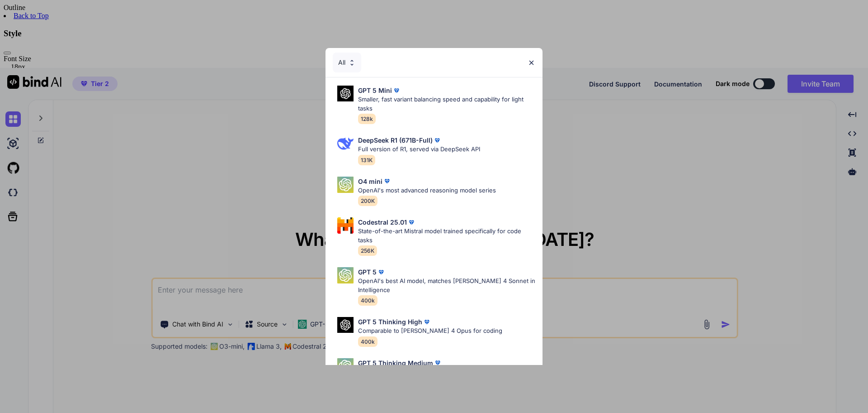  Describe the element at coordinates (391, 322) in the screenshot. I see `p: GPT 5 Thinking High` at that location.